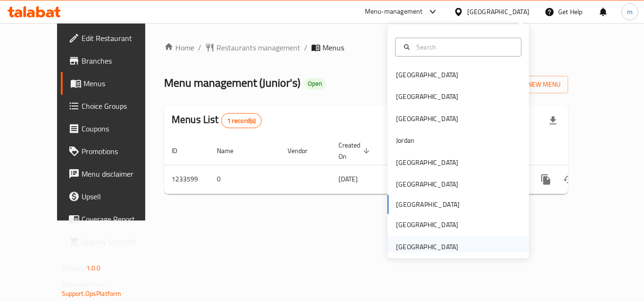  Describe the element at coordinates (119, 61) in the screenshot. I see `span: Branches` at that location.